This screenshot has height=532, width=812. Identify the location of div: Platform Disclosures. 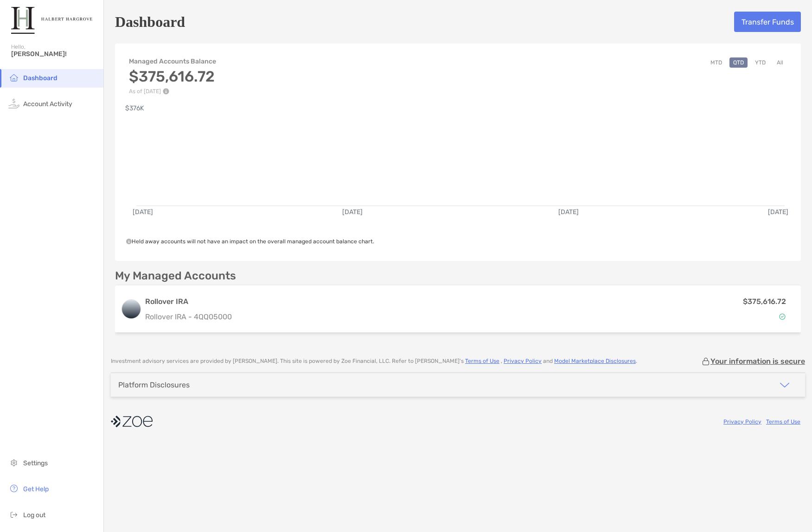
(154, 385).